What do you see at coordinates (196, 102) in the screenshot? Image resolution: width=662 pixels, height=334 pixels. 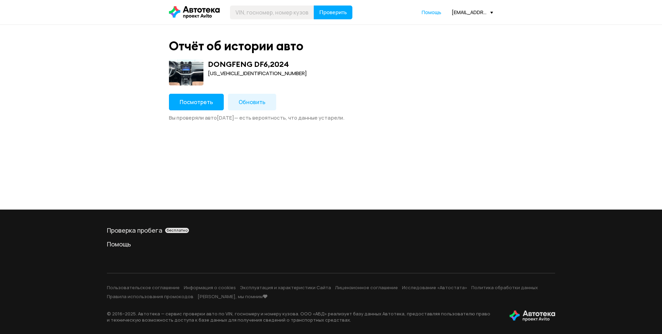 I see `span: Посмотреть` at bounding box center [196, 102].